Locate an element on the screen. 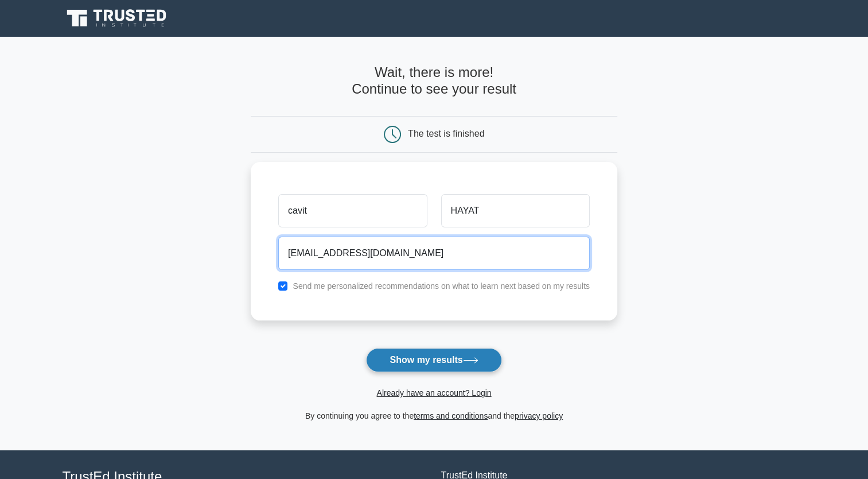  a: privacy policy is located at coordinates (539, 415).